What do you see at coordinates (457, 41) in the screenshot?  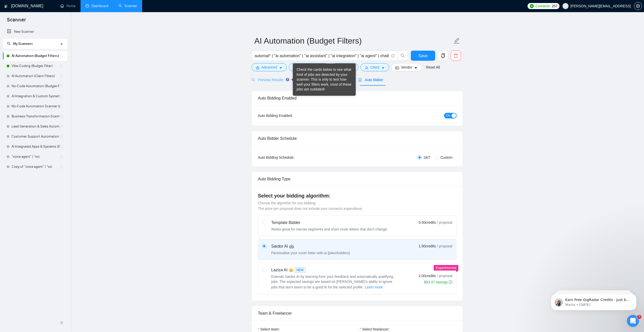 I see `span: edit` at bounding box center [457, 41].